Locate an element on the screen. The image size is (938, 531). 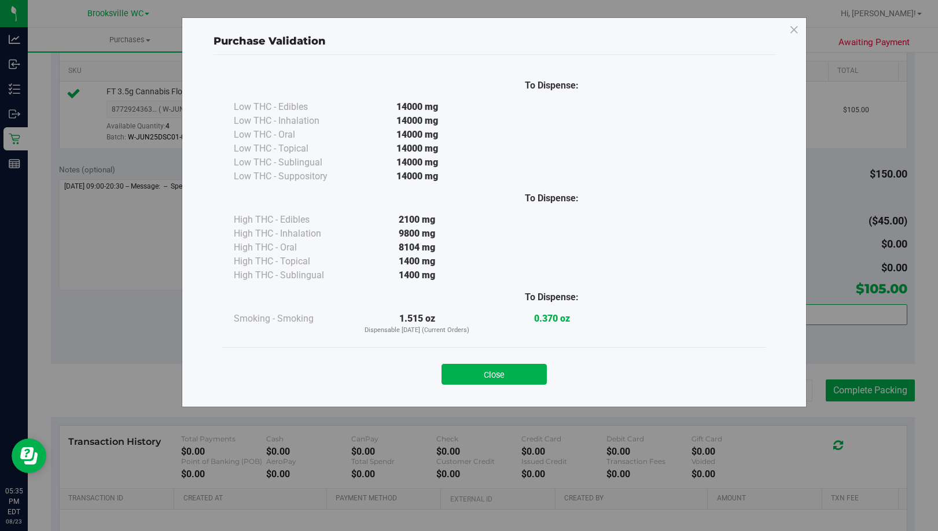
div: Low THC - Sublingual is located at coordinates (292, 163).